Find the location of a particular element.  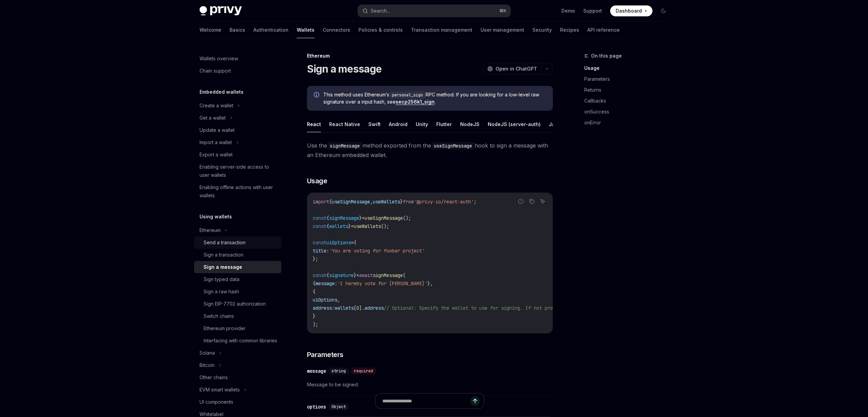

span: Dashboard is located at coordinates (628, 11).